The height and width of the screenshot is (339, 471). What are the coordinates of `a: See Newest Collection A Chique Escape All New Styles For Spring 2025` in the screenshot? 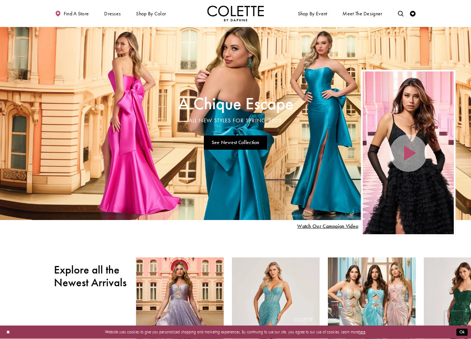 It's located at (235, 143).